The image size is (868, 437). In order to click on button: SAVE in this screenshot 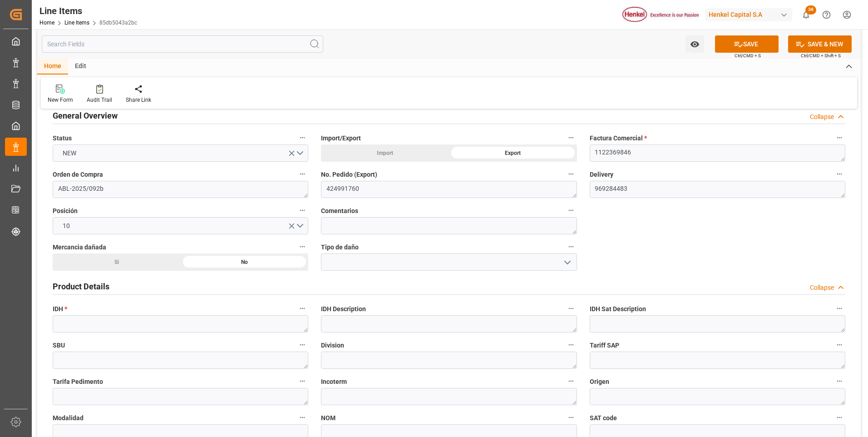, I will do `click(746, 44)`.